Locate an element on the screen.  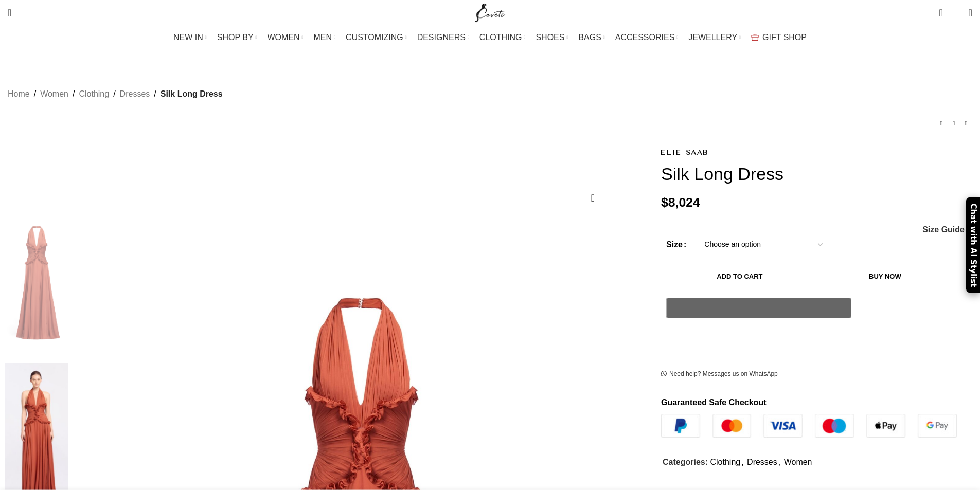
span: SHOES is located at coordinates (550, 37).